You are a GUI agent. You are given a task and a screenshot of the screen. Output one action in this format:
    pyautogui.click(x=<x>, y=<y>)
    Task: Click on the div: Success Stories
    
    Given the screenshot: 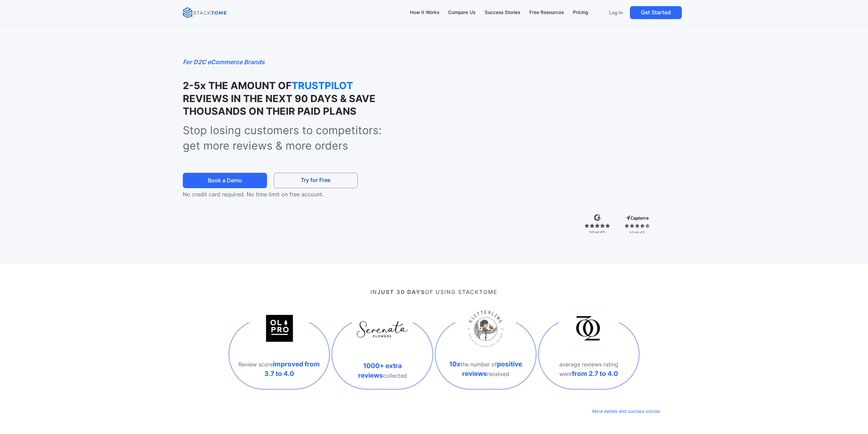 What is the action you would take?
    pyautogui.click(x=502, y=13)
    